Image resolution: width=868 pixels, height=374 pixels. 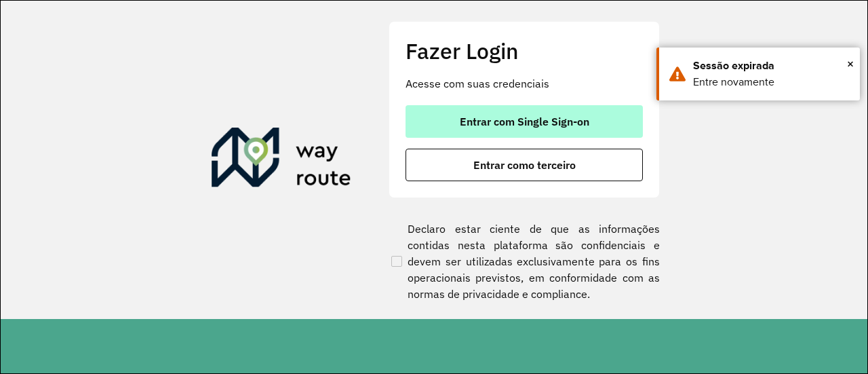 What do you see at coordinates (524, 121) in the screenshot?
I see `span: Entrar com Single Sign-on` at bounding box center [524, 121].